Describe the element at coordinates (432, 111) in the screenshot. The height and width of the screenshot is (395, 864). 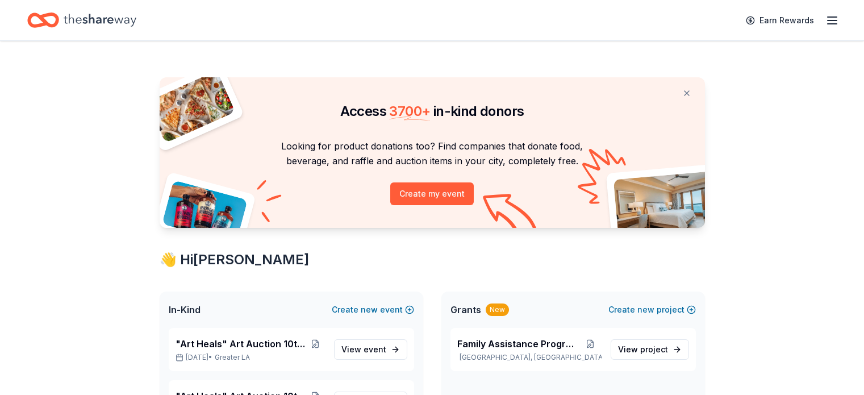
I see `span: Access in-kind donors` at that location.